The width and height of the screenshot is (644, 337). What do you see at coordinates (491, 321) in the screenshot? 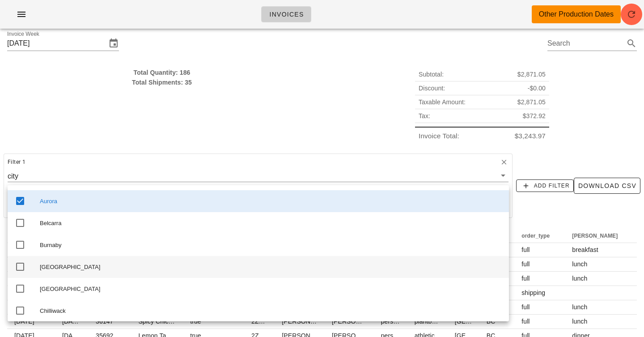
I see `span: BC` at bounding box center [491, 321].